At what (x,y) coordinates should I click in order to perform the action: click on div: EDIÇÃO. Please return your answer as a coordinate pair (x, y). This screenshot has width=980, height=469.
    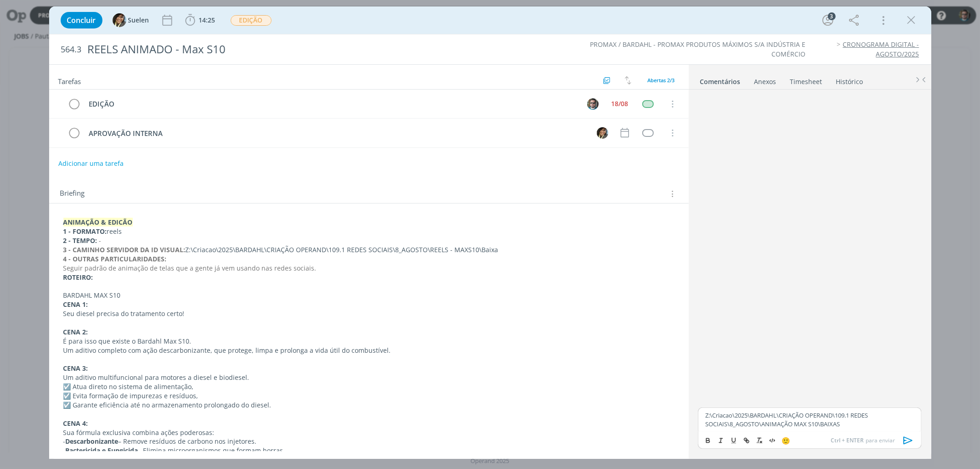
    Looking at the image, I should click on (331, 104).